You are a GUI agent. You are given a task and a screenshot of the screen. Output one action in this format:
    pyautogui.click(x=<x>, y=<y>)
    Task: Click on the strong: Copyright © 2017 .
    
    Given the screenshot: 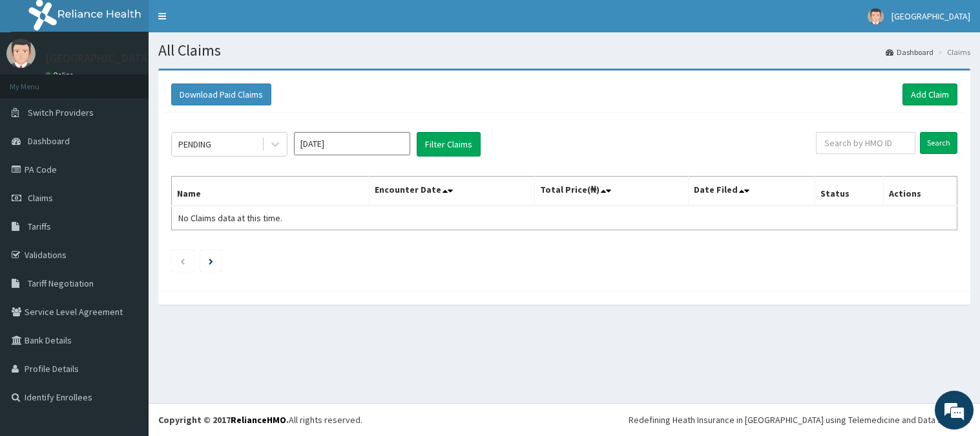 What is the action you would take?
    pyautogui.click(x=223, y=419)
    